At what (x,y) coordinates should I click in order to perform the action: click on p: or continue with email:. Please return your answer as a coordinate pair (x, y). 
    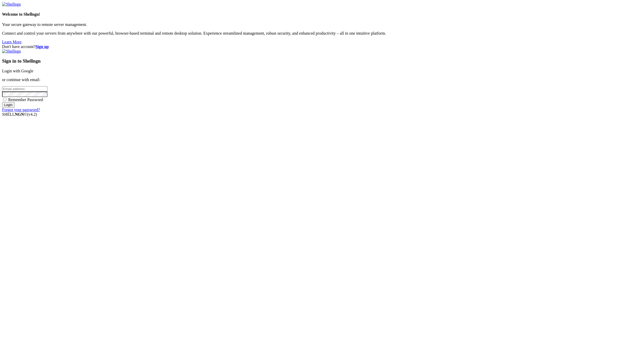
    Looking at the image, I should click on (322, 80).